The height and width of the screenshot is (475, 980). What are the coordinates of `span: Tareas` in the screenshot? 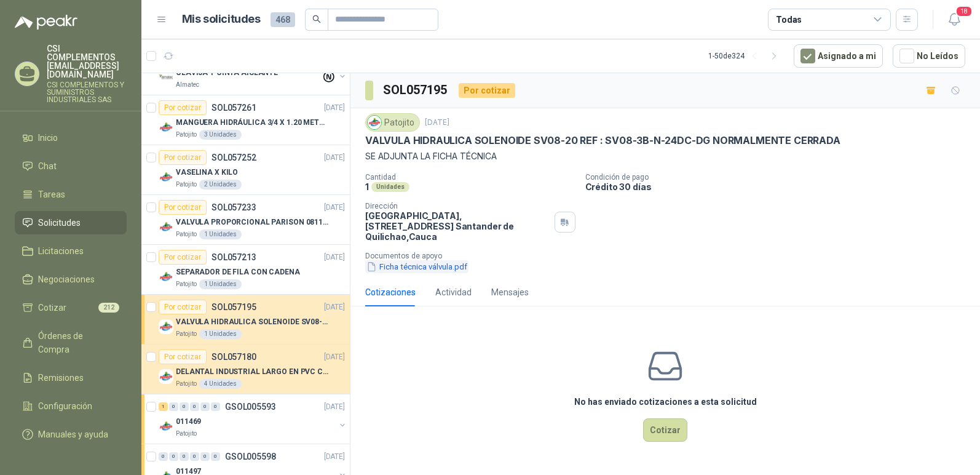 It's located at (52, 195).